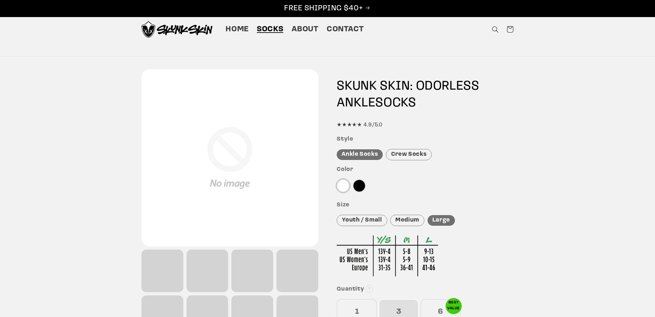  I want to click on a: Contact, so click(345, 29).